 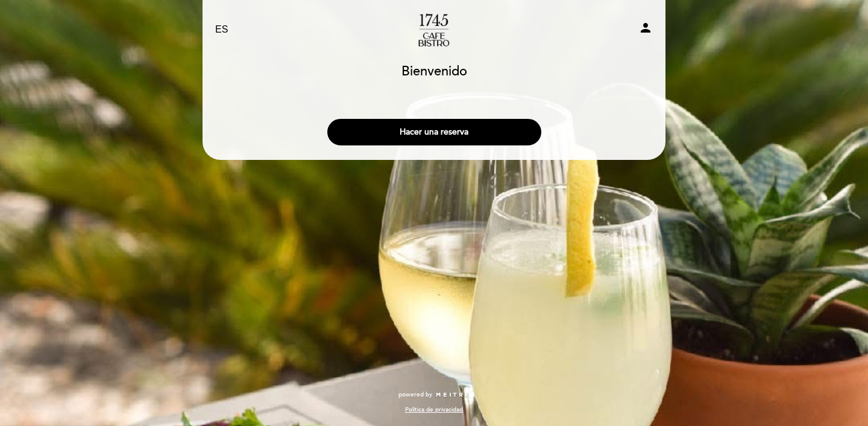 What do you see at coordinates (434, 30) in the screenshot?
I see `a: Café Bistro 1745` at bounding box center [434, 30].